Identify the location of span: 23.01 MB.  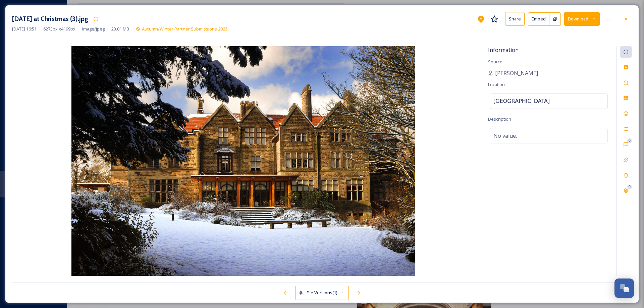
(120, 29).